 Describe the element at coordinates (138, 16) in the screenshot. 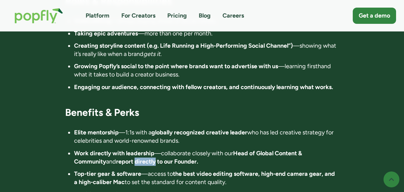

I see `a: For Creators` at that location.